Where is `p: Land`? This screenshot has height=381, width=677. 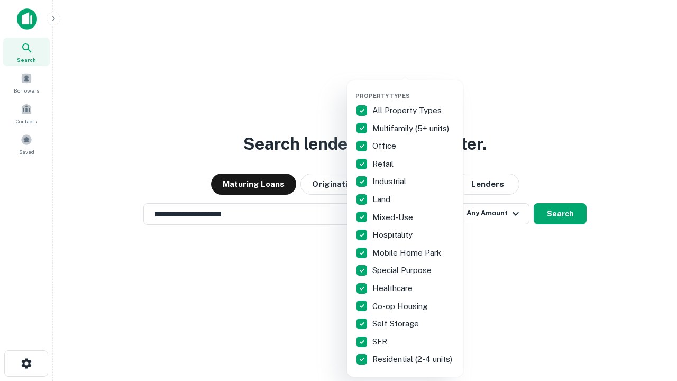 p: Land is located at coordinates (382, 199).